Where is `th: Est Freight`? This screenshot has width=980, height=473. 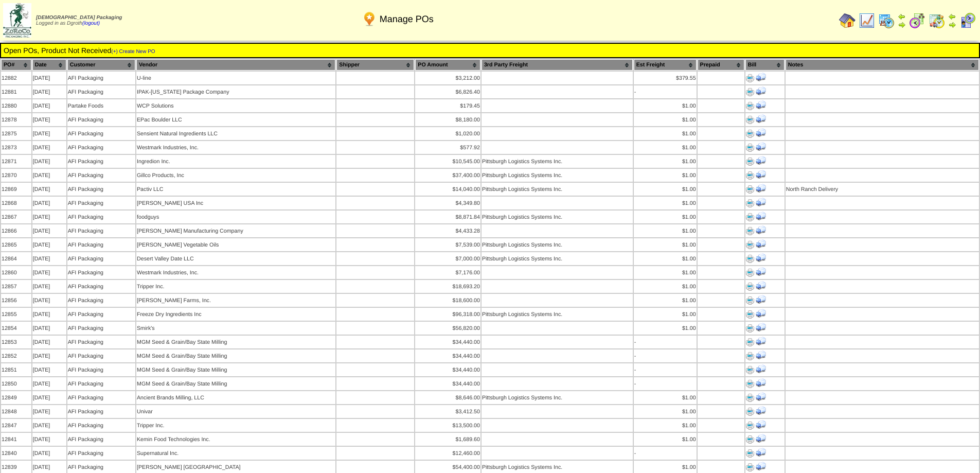 th: Est Freight is located at coordinates (665, 65).